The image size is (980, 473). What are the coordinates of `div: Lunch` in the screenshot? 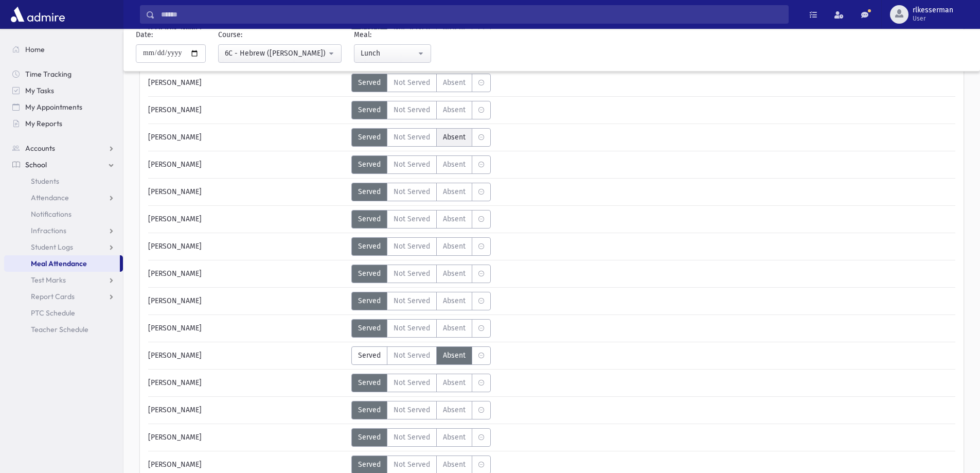 It's located at (388, 53).